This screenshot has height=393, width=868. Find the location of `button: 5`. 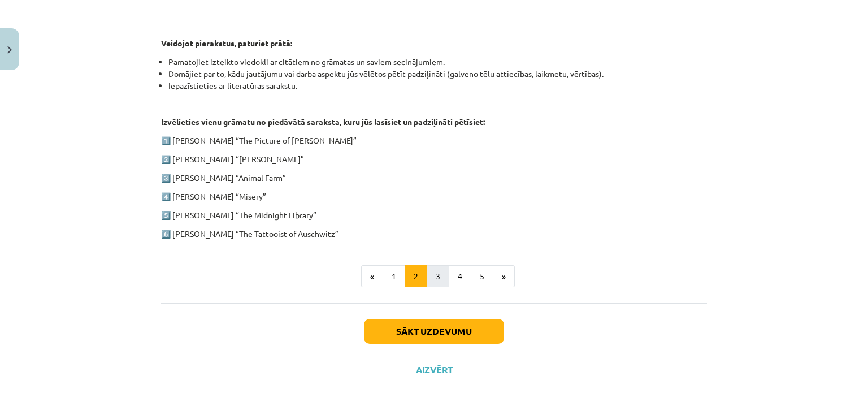

button: 5 is located at coordinates (482, 277).